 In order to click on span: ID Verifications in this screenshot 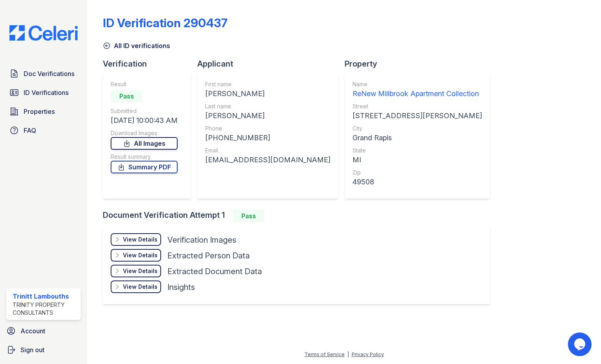, I will do `click(46, 93)`.